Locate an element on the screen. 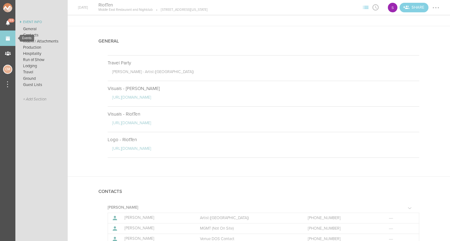 This screenshot has height=241, width=450. a: Riders / Attachments is located at coordinates (42, 41).